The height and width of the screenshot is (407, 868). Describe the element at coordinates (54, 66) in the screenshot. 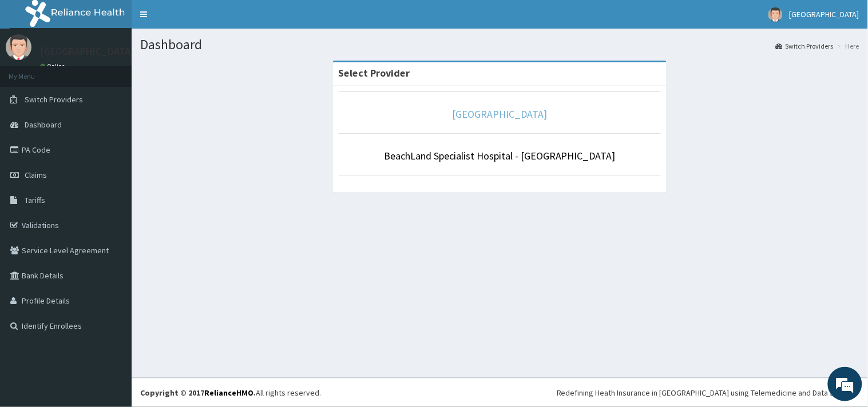

I see `a: Online` at that location.